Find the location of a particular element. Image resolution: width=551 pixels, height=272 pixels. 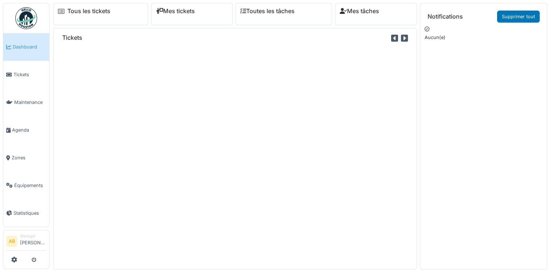

a: Maintenance is located at coordinates (26, 102).